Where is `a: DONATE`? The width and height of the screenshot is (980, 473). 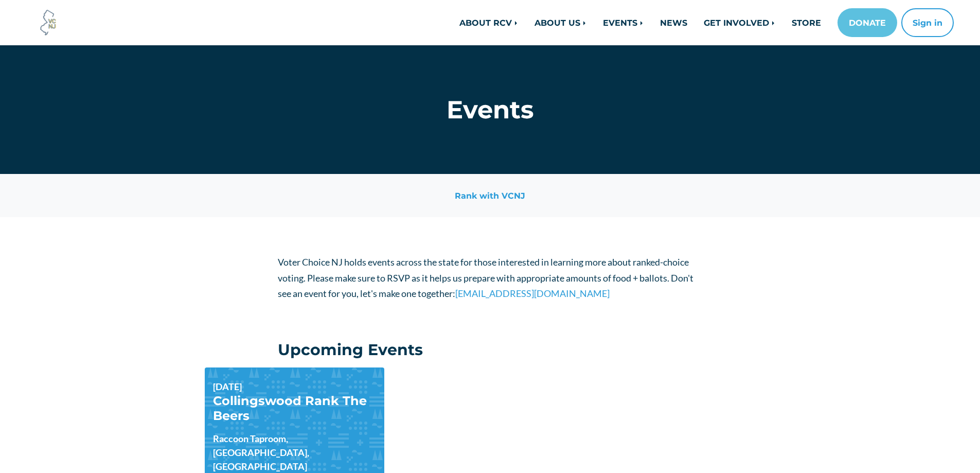 a: DONATE is located at coordinates (868, 22).